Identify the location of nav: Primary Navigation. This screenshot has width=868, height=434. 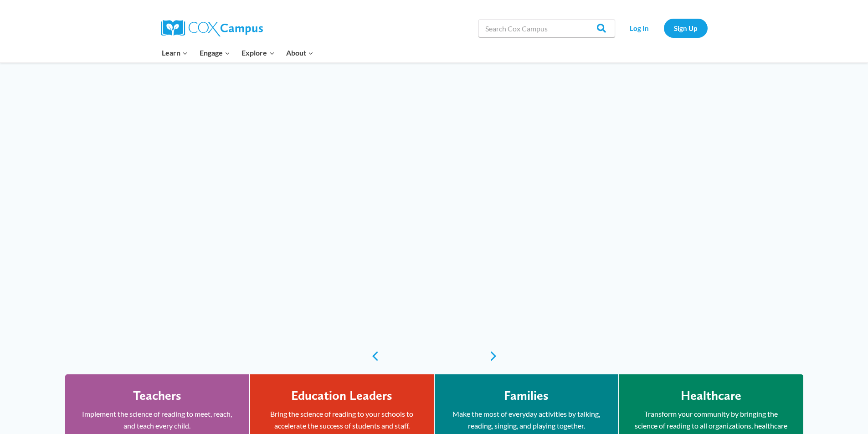
(238, 53).